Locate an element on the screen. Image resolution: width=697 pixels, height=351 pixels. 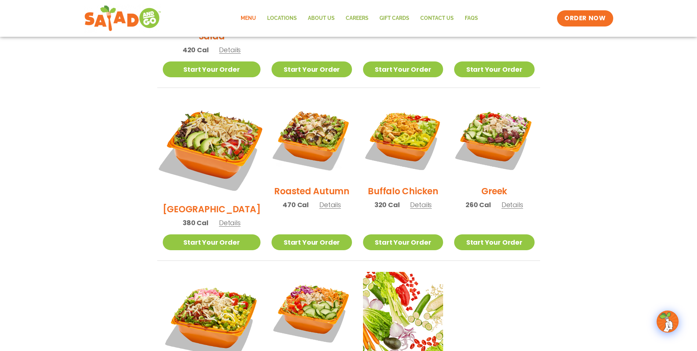
img: Product photo for Greek Salad is located at coordinates (494, 139).